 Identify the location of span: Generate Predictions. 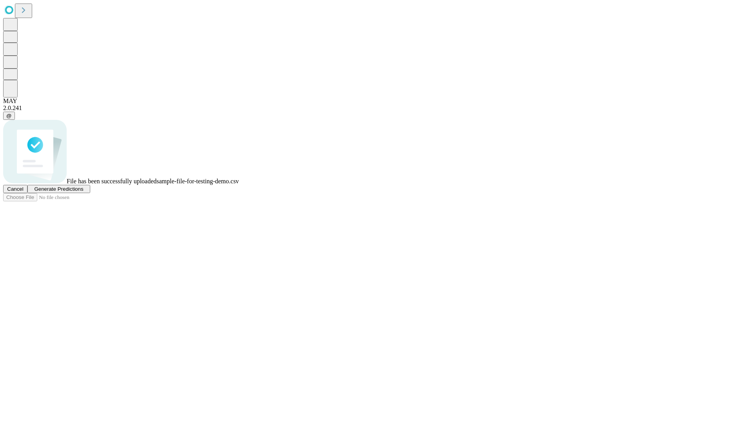
(58, 189).